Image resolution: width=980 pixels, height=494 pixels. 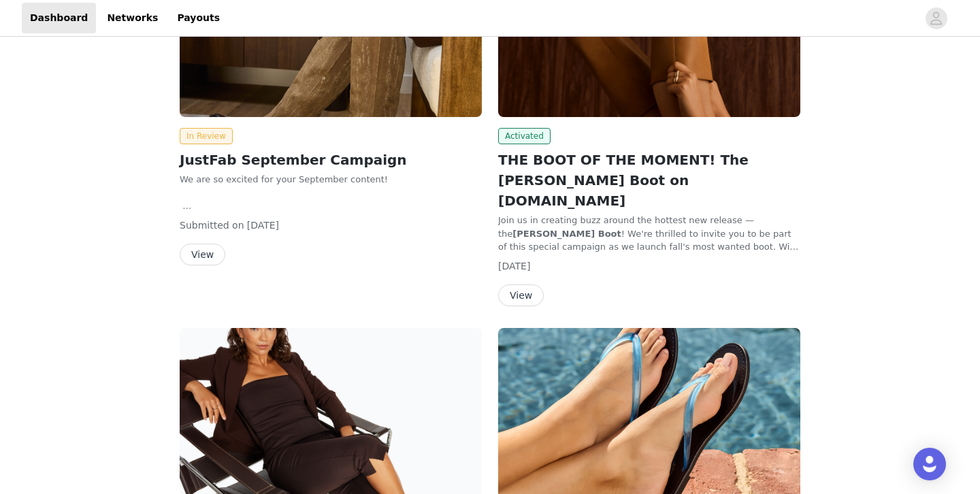 What do you see at coordinates (331, 180) in the screenshot?
I see `p: We are so excited for your September content!` at bounding box center [331, 180].